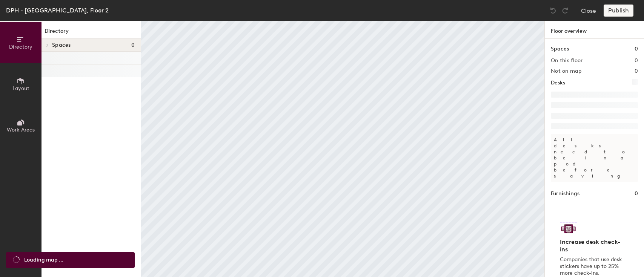 The height and width of the screenshot is (277, 644). Describe the element at coordinates (569, 229) in the screenshot. I see `img: Sticker logo` at that location.